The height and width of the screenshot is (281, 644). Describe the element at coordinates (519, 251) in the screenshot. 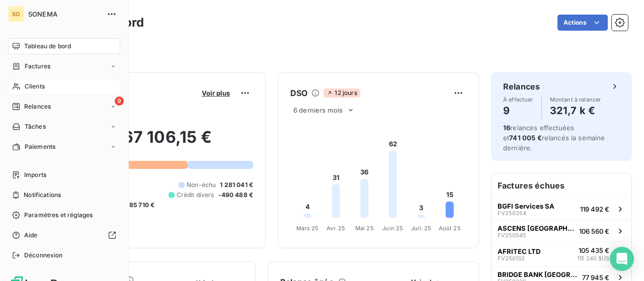

I see `span: AFRITEC LTD` at that location.